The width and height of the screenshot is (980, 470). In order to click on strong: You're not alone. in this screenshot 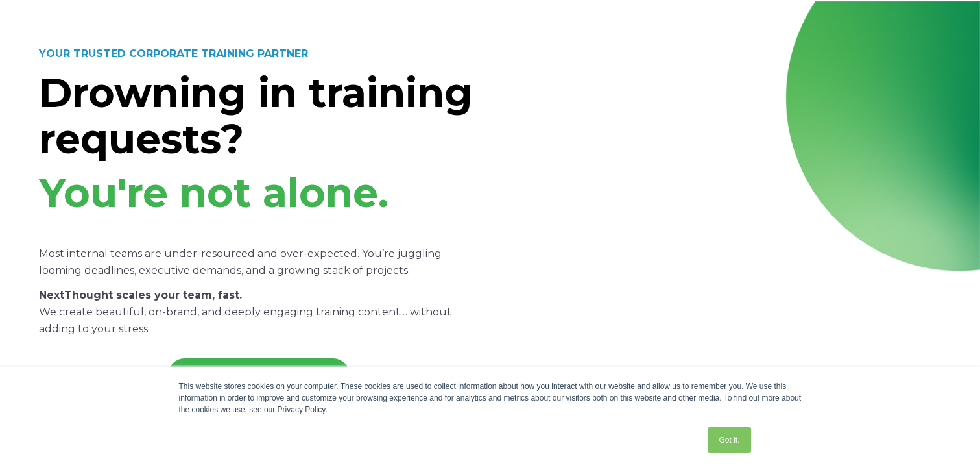, I will do `click(213, 193)`.